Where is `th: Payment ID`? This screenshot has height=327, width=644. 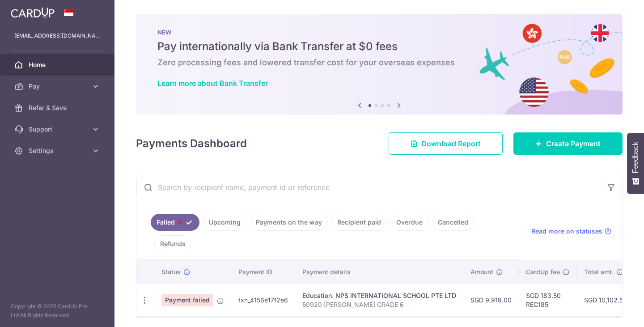 th: Payment ID is located at coordinates (263, 272).